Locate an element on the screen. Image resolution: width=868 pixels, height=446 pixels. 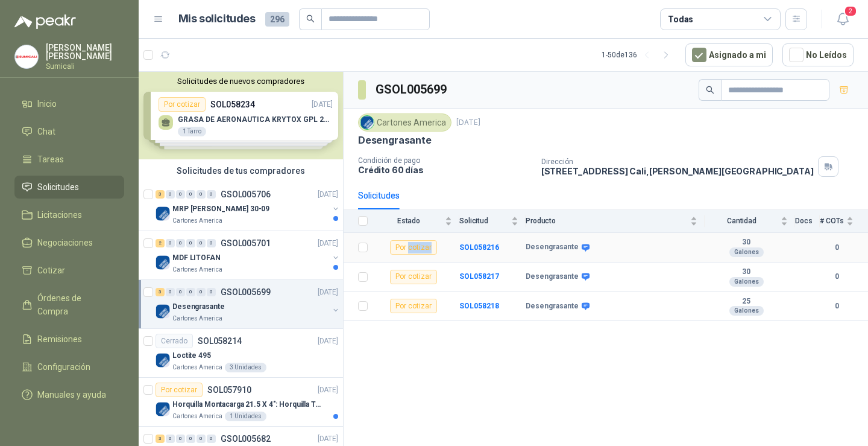
p: Condición de pago is located at coordinates (445, 161).